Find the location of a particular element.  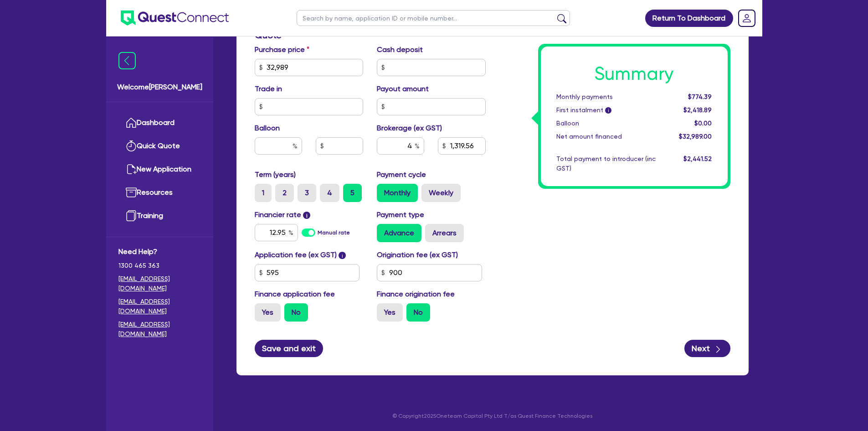

p: © Copyright 2025 Oneteam Capital Pty Ltd T/as Quest Finance Technologies is located at coordinates (492, 416).